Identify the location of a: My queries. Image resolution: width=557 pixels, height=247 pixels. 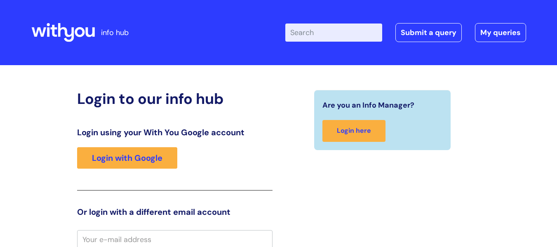
(501, 33).